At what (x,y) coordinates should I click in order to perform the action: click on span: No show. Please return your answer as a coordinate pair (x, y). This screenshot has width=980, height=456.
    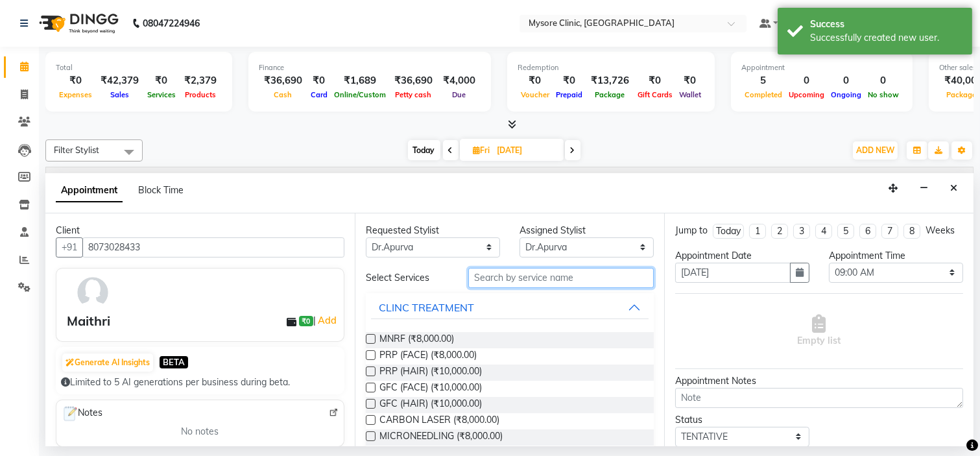
    Looking at the image, I should click on (883, 95).